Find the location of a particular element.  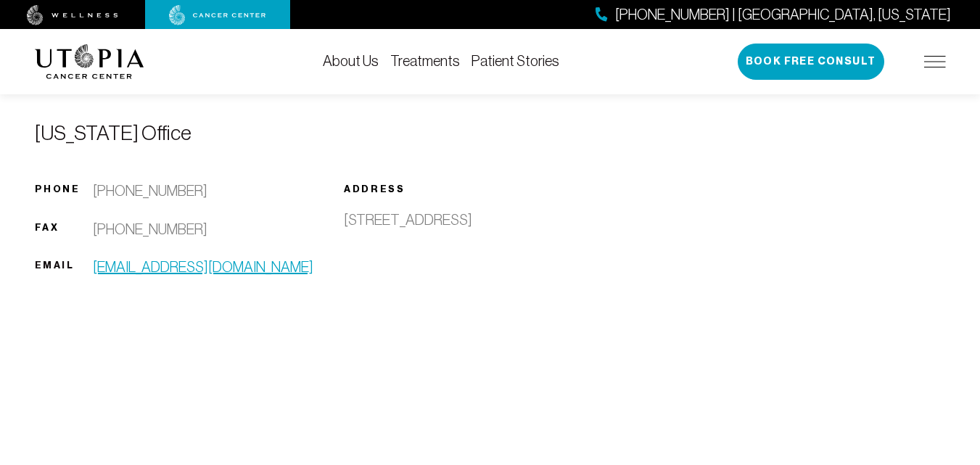

span: Phone is located at coordinates (64, 191).